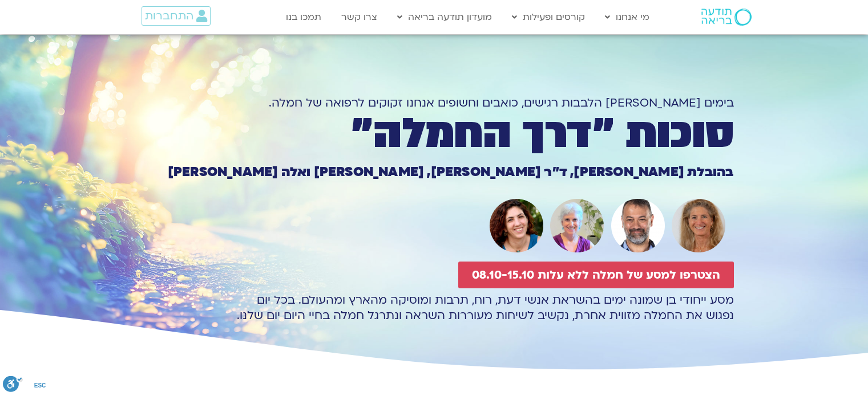  I want to click on a: צרו קשר, so click(359, 17).